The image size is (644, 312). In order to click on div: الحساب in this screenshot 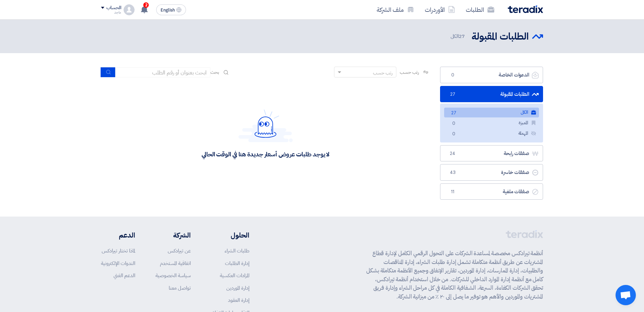, I will do `click(114, 8)`.